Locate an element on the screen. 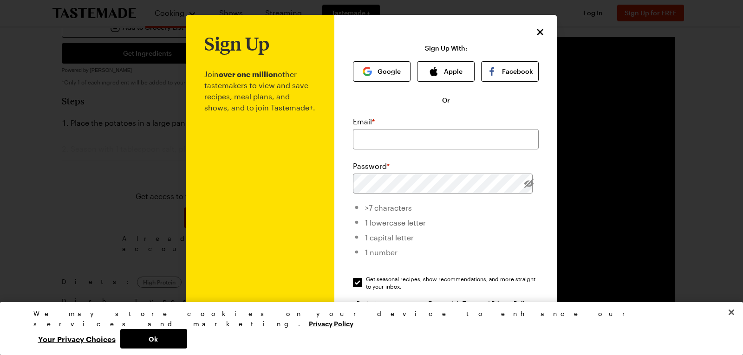 This screenshot has width=743, height=355. div: By signing up, you agree to Tastemade's and is located at coordinates (446, 303).